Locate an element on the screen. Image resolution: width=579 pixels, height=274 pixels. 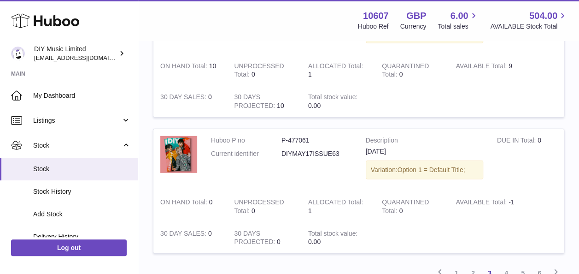
dt: Huboo P no is located at coordinates (246, 140).